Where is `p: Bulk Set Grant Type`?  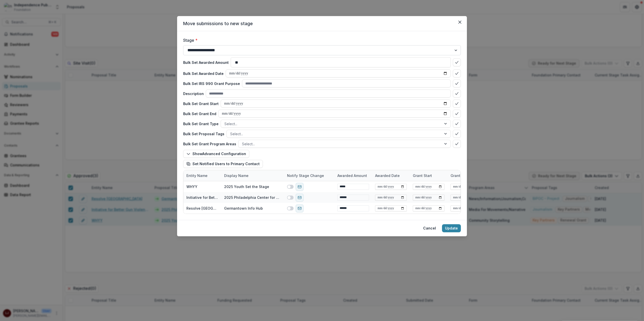
p: Bulk Set Grant Type is located at coordinates (201, 124).